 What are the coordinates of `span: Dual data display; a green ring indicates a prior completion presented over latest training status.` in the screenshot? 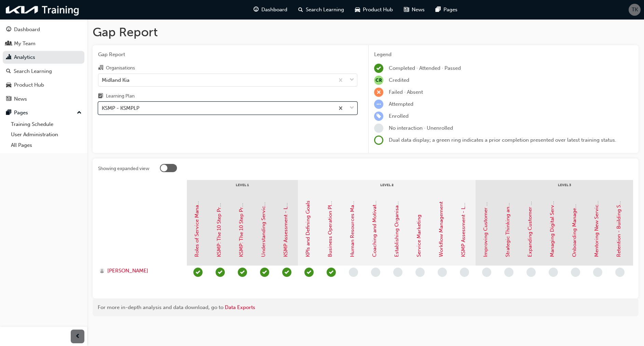 It's located at (503, 140).